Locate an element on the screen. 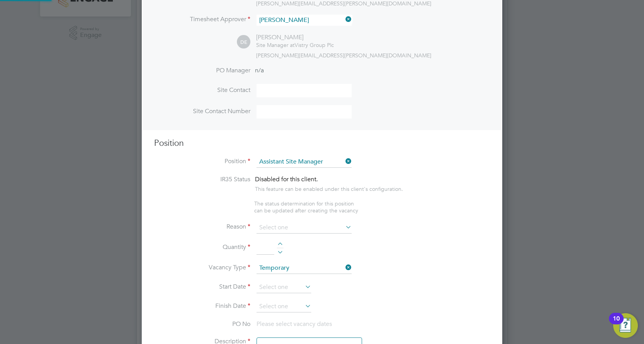 The width and height of the screenshot is (644, 344). label: Start Date is located at coordinates (202, 287).